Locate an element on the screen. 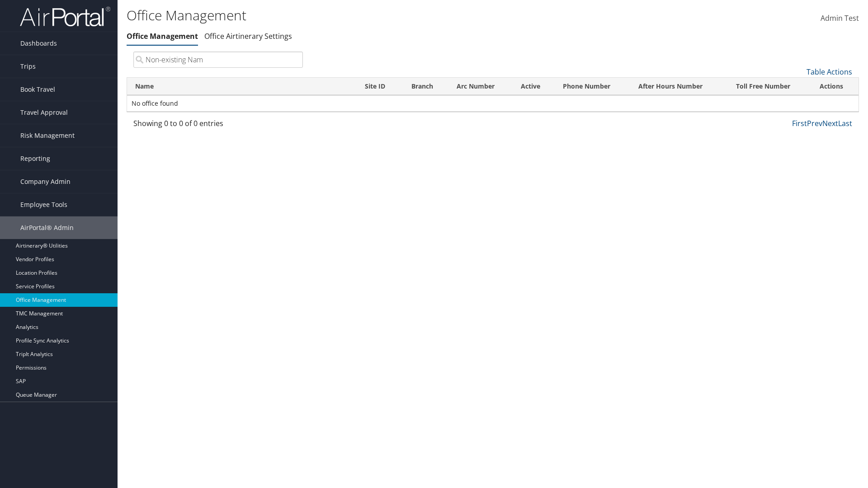 The width and height of the screenshot is (868, 488). span: Trips is located at coordinates (28, 66).